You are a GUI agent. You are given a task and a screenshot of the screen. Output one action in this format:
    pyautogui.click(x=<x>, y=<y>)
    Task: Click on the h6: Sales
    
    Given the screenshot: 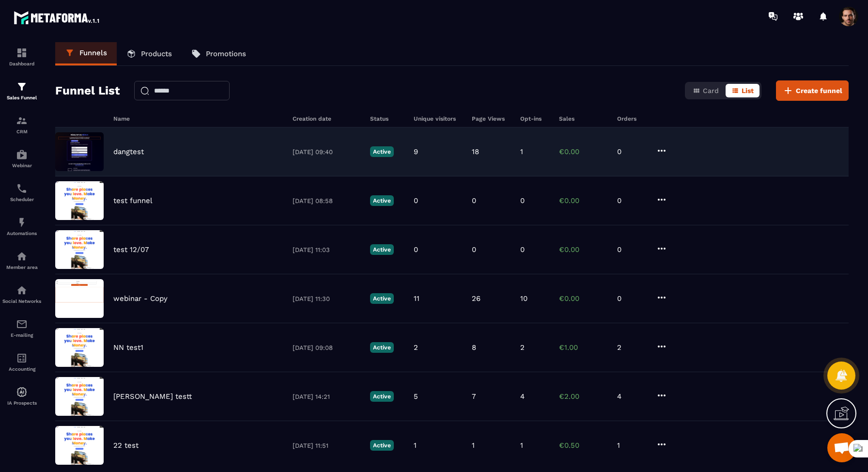 What is the action you would take?
    pyautogui.click(x=584, y=118)
    